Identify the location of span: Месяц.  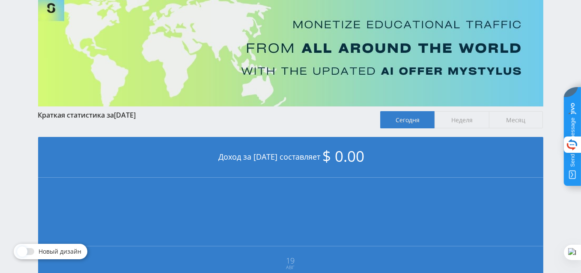
(516, 120).